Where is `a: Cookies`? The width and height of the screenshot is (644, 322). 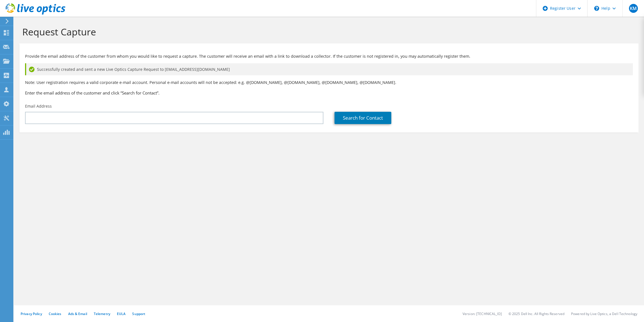 a: Cookies is located at coordinates (55, 313).